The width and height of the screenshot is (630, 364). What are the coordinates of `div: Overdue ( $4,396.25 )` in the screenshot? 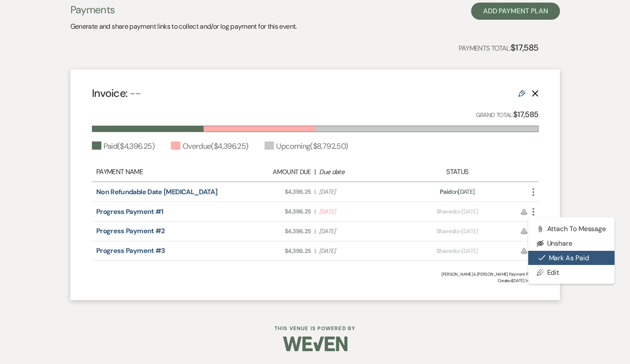 It's located at (210, 146).